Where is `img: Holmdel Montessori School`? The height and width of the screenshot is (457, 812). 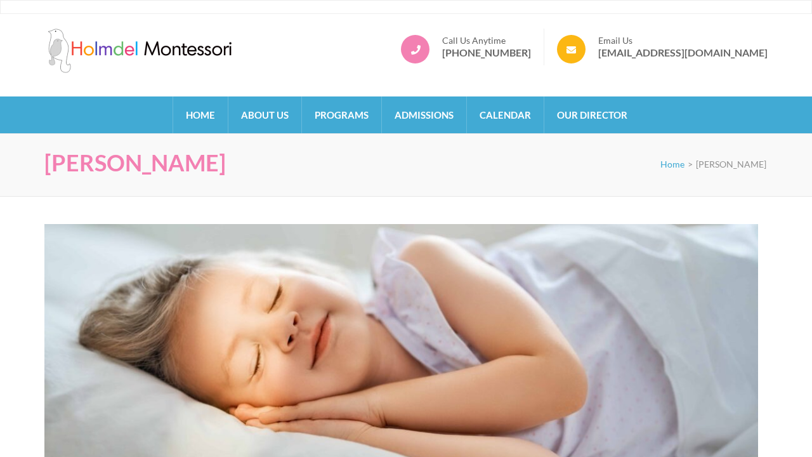
img: Holmdel Montessori School is located at coordinates (139, 51).